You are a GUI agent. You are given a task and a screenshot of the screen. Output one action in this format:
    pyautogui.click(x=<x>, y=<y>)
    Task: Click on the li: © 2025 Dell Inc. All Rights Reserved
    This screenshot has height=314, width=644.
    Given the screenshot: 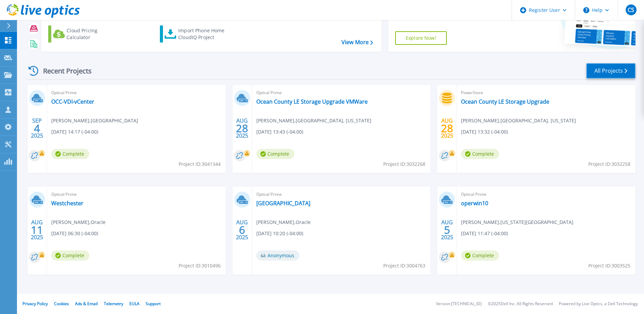 What is the action you would take?
    pyautogui.click(x=520, y=304)
    